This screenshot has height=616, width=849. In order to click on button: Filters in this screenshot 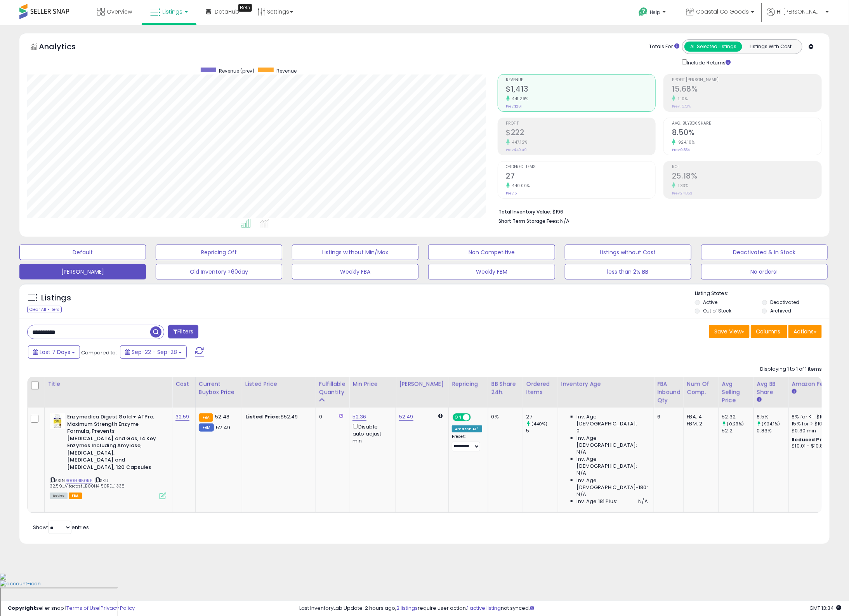, I will do `click(183, 331)`.